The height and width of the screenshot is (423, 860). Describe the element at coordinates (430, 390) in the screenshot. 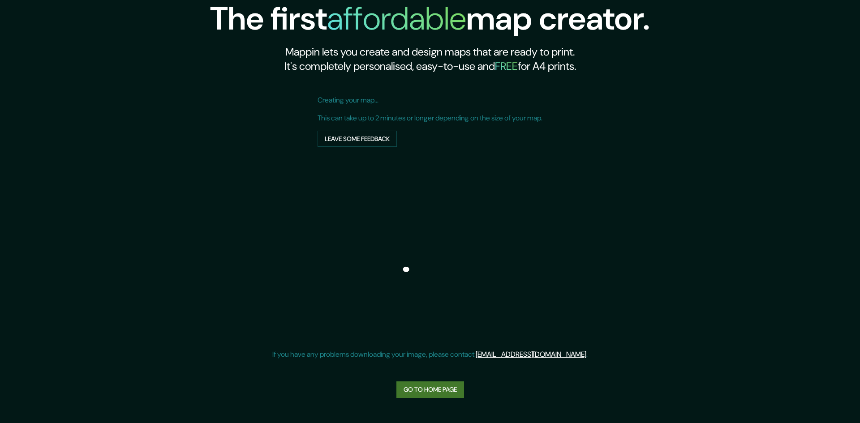

I see `a: Go to home page` at that location.